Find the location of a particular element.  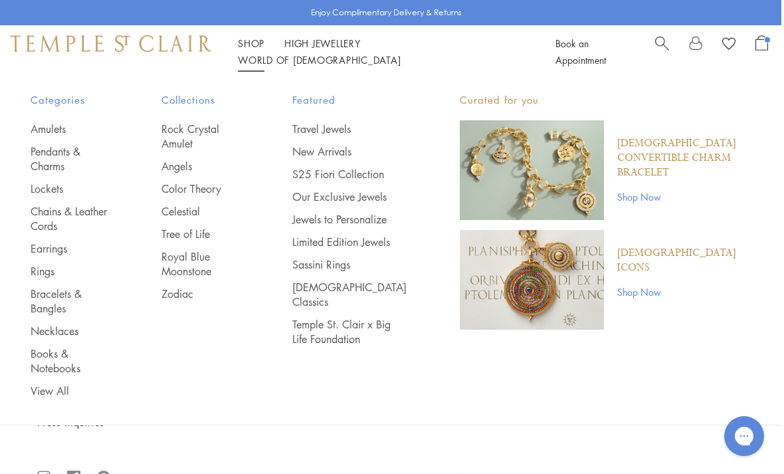

a: Amulets is located at coordinates (69, 129).